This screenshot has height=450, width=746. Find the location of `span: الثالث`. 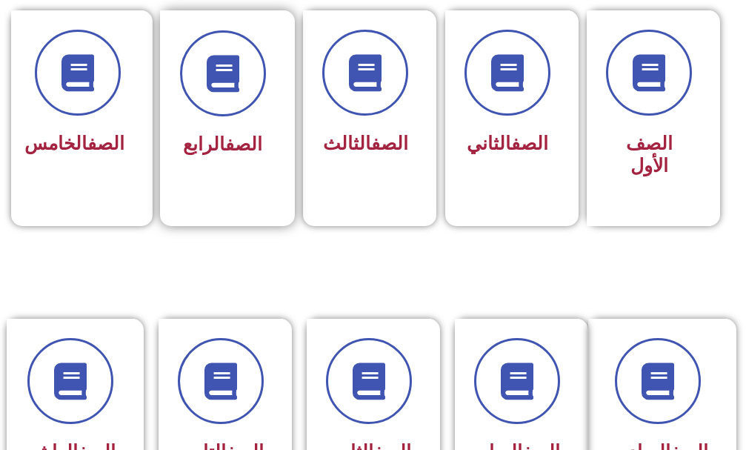

span: الثالث is located at coordinates (365, 143).